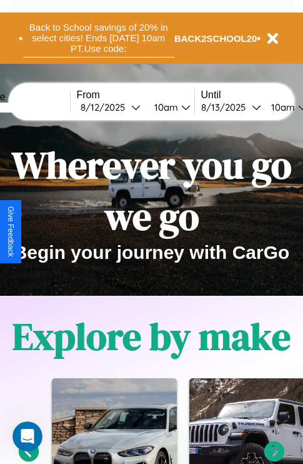 This screenshot has height=464, width=303. Describe the element at coordinates (216, 38) in the screenshot. I see `b: BACK2SCHOOL20` at that location.